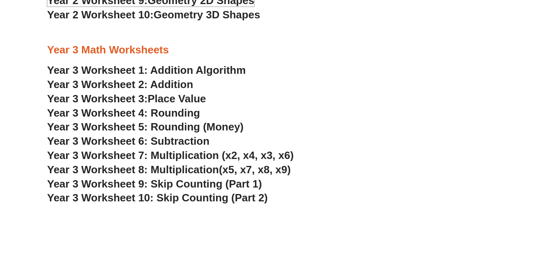 The height and width of the screenshot is (256, 551). I want to click on a: Year 3 Worksheet 1: Addition Algorithm, so click(146, 70).